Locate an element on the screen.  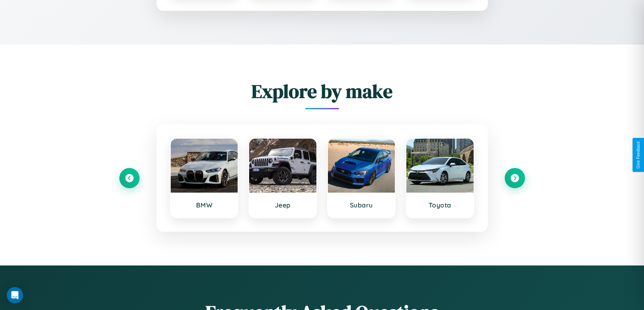
h3: Toyota is located at coordinates (440, 205).